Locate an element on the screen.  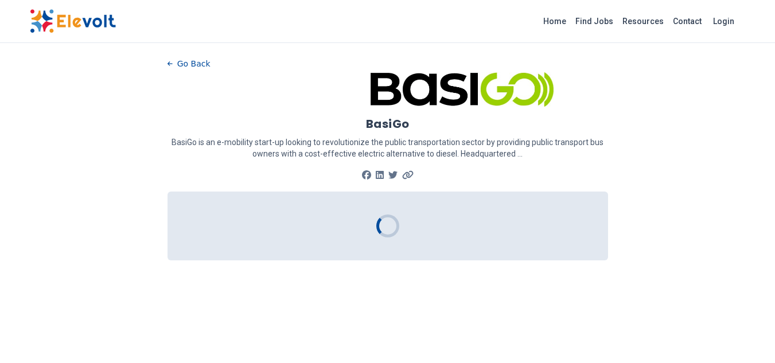
img: Elevolt is located at coordinates (73, 21).